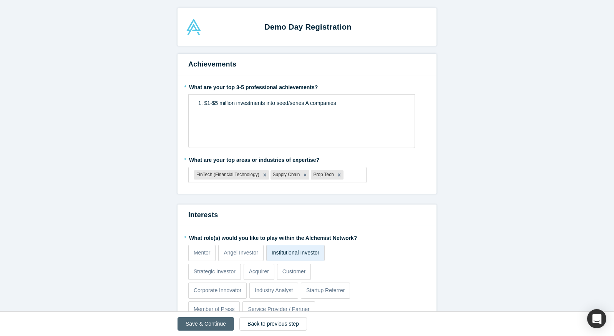  I want to click on p: Mentor, so click(202, 253).